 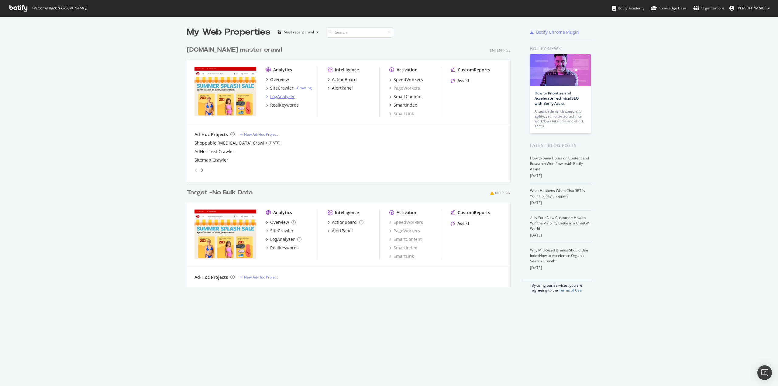 I want to click on a: Terms of Use, so click(x=570, y=290).